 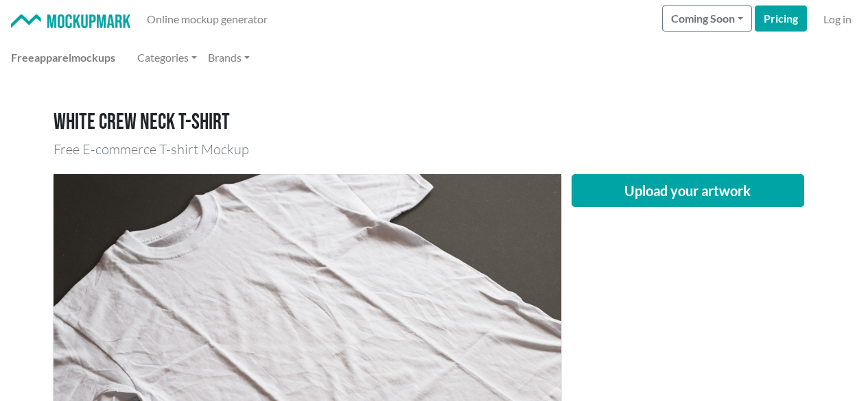 I want to click on a: Freeapparelmockups, so click(x=63, y=58).